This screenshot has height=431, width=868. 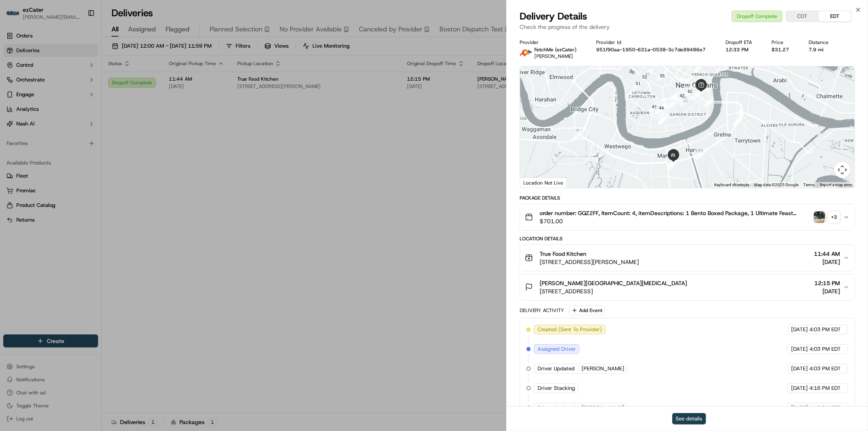 What do you see at coordinates (738, 121) in the screenshot?
I see `div: 73` at bounding box center [738, 121].